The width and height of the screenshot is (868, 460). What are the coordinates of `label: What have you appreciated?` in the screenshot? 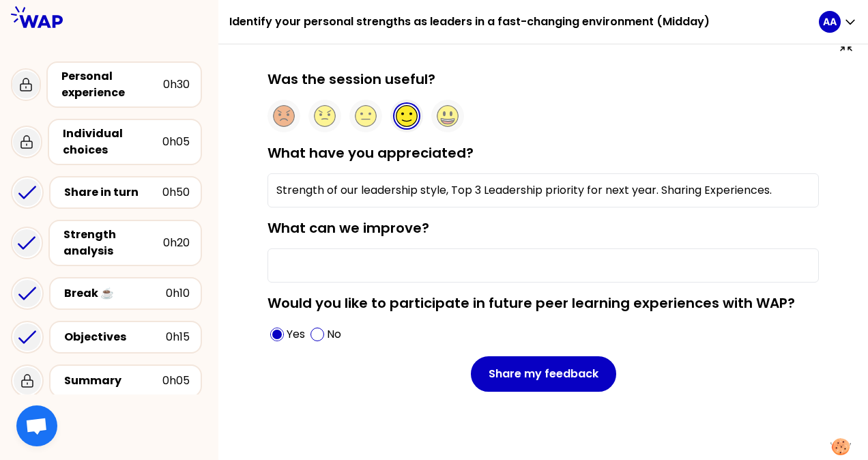 It's located at (371, 153).